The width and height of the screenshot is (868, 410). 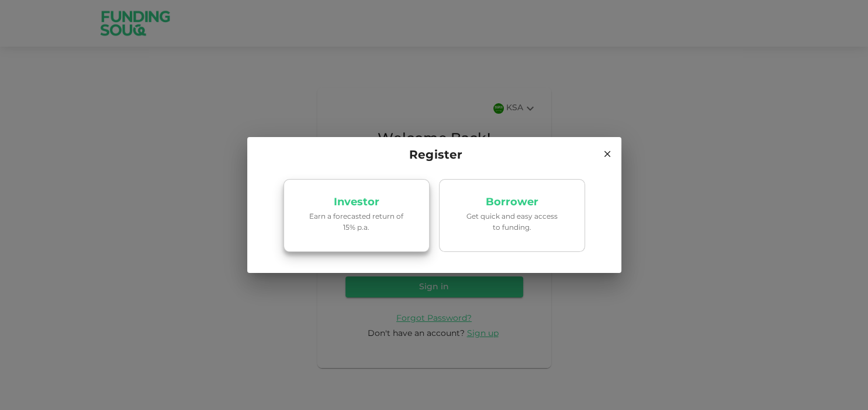 What do you see at coordinates (356, 223) in the screenshot?
I see `p: Earn a forecasted return of 15% p.a.` at bounding box center [356, 223].